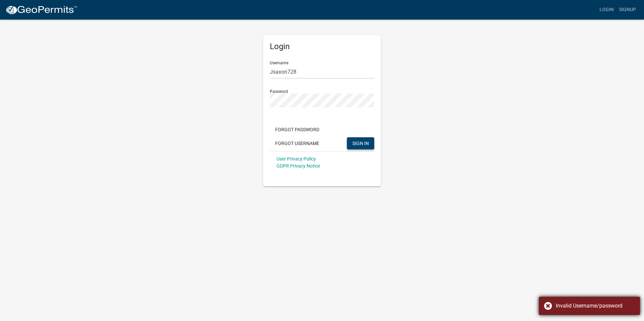 This screenshot has height=321, width=644. What do you see at coordinates (606, 10) in the screenshot?
I see `a: Login` at bounding box center [606, 10].